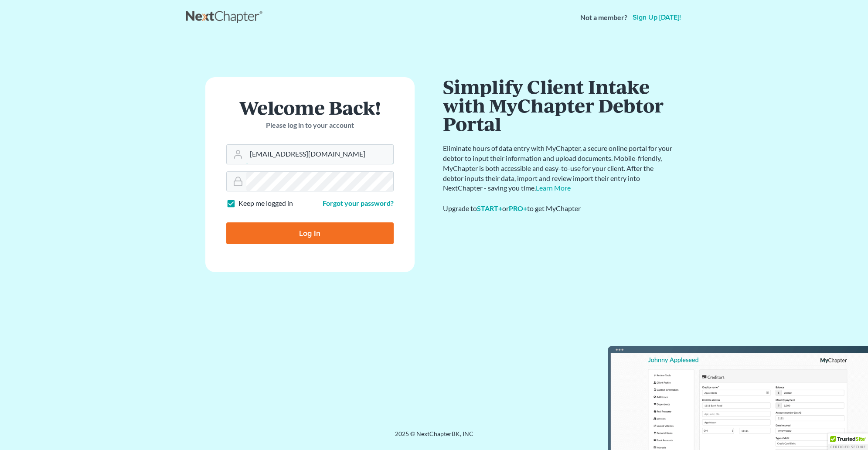  What do you see at coordinates (358, 203) in the screenshot?
I see `a: Forgot your password?` at bounding box center [358, 203].